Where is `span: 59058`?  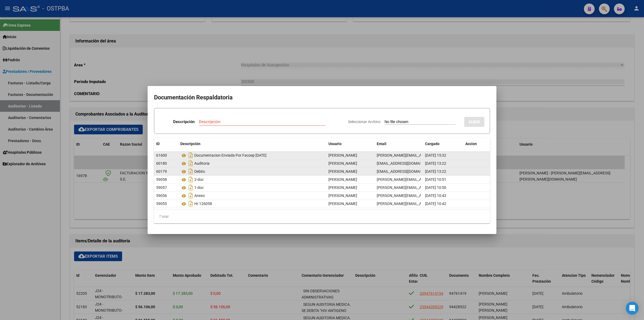 span: 59058 is located at coordinates (162, 179).